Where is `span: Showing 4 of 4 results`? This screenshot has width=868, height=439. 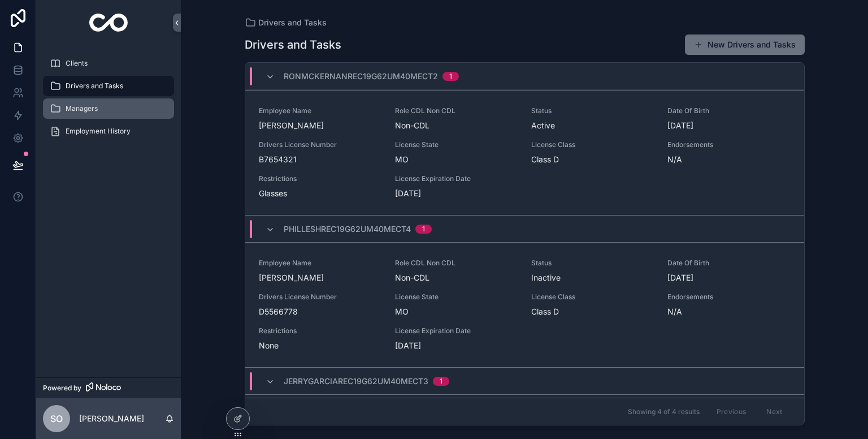
span: Showing 4 of 4 results is located at coordinates (663, 412).